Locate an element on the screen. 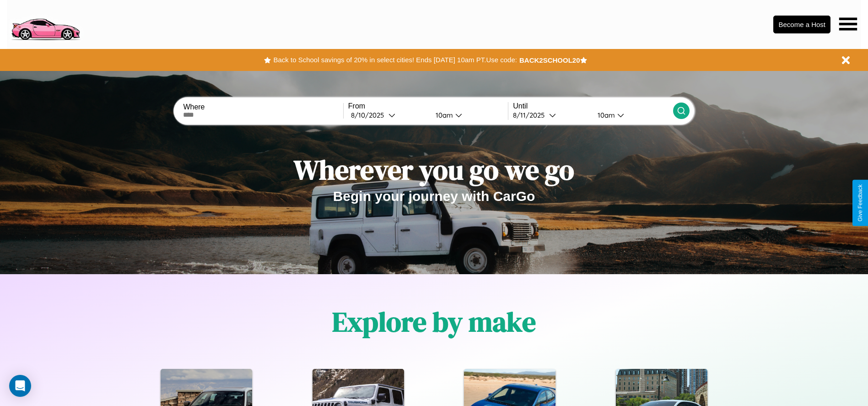 This screenshot has width=868, height=406. div: 8 / 11 / 2025 is located at coordinates (530, 115).